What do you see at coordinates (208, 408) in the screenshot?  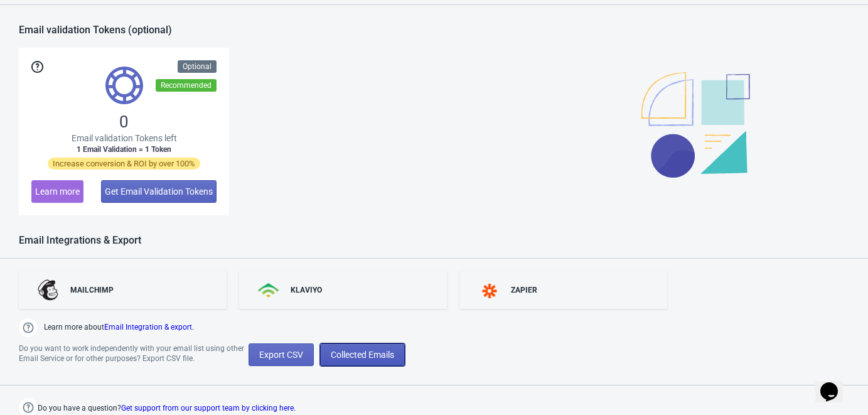 I see `a: Get support from our support team by clicking here.` at bounding box center [208, 408].